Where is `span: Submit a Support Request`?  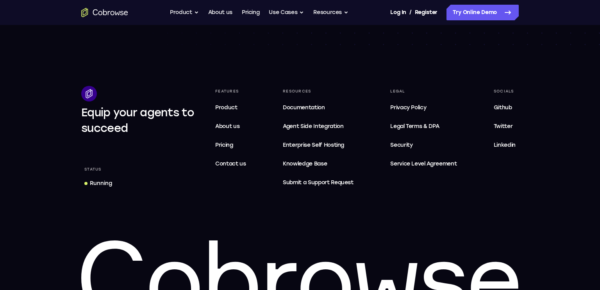
span: Submit a Support Request is located at coordinates (318, 183).